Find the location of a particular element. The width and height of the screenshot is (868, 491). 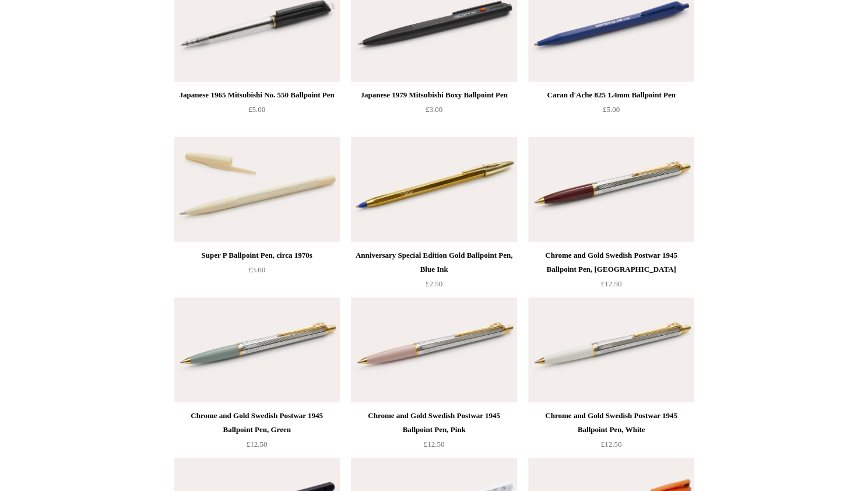

div: Caran d'Ache 825 1.4mm Ballpoint Pen is located at coordinates (611, 95).